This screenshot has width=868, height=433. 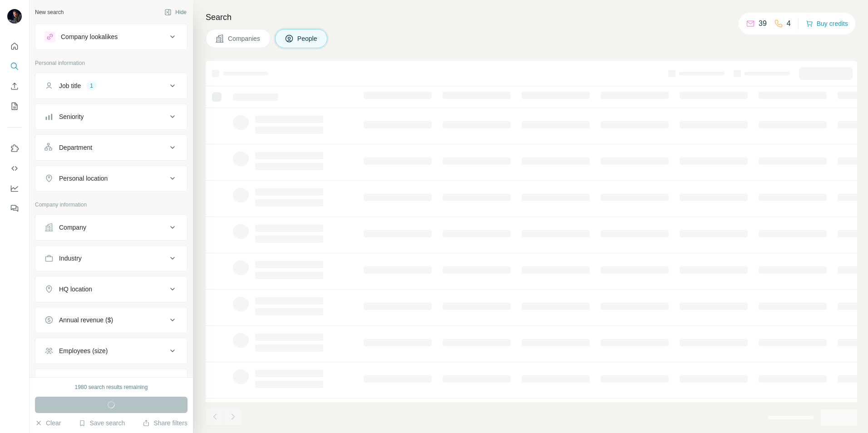 I want to click on div: Employees (size), so click(x=83, y=351).